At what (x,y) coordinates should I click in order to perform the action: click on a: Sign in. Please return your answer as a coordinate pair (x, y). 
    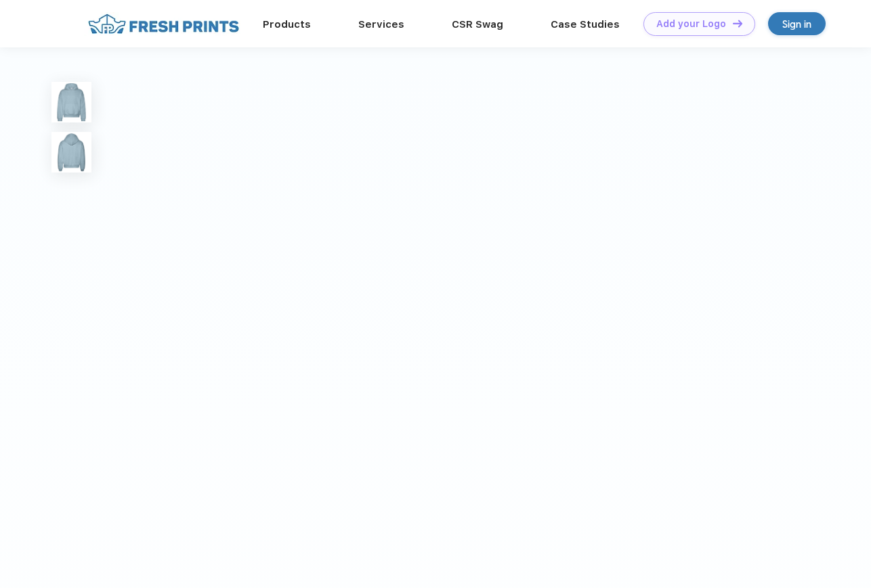
    Looking at the image, I should click on (797, 24).